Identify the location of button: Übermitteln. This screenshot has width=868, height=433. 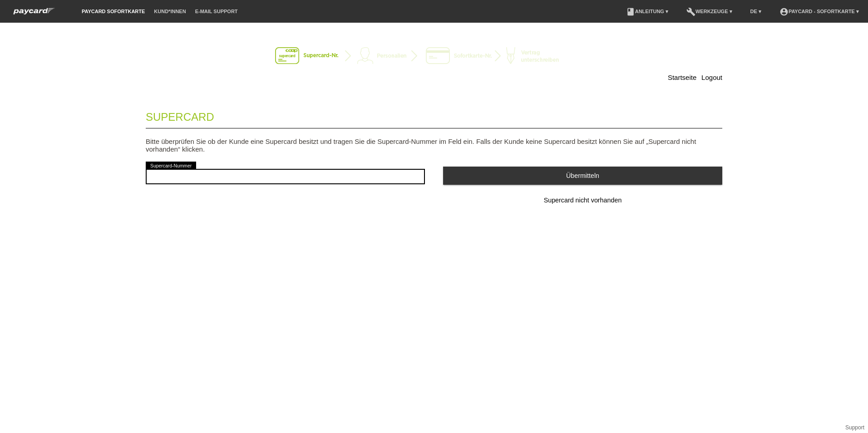
(583, 175).